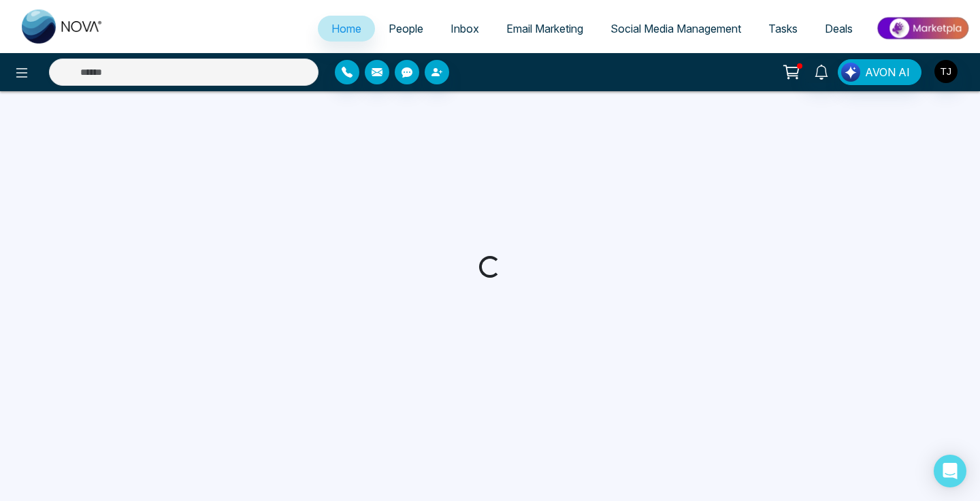 The height and width of the screenshot is (501, 980). I want to click on span: People, so click(406, 29).